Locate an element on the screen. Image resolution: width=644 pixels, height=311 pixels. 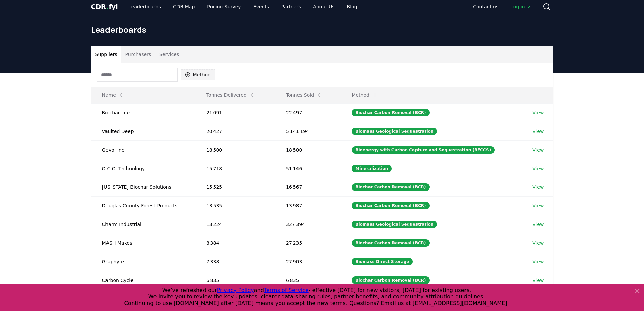
td: MASH Makes is located at coordinates (143, 243).